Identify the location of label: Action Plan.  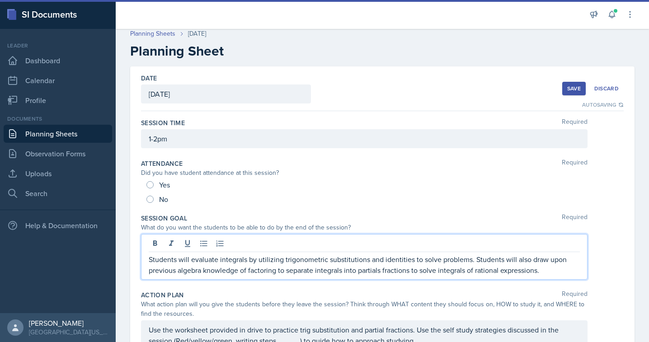
(162, 295).